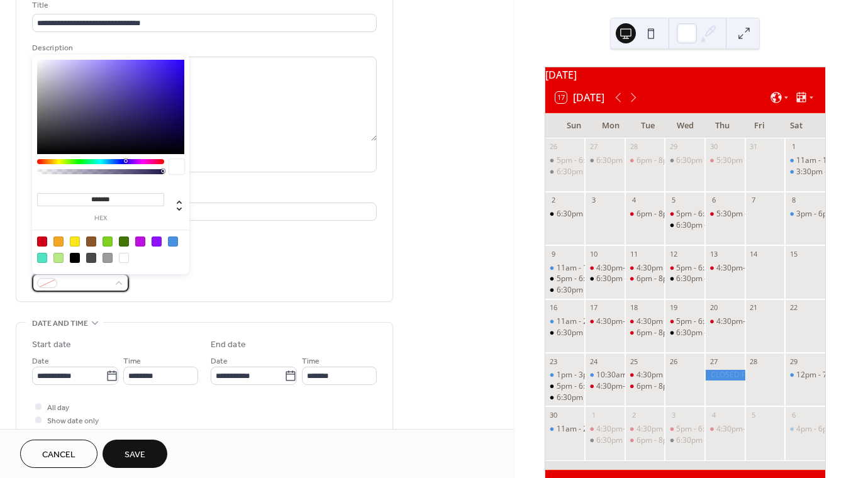 Image resolution: width=856 pixels, height=478 pixels. Describe the element at coordinates (565, 268) in the screenshot. I see `div: 11am - 1pm - GUDEX BIRTHDAY PARTY` at that location.